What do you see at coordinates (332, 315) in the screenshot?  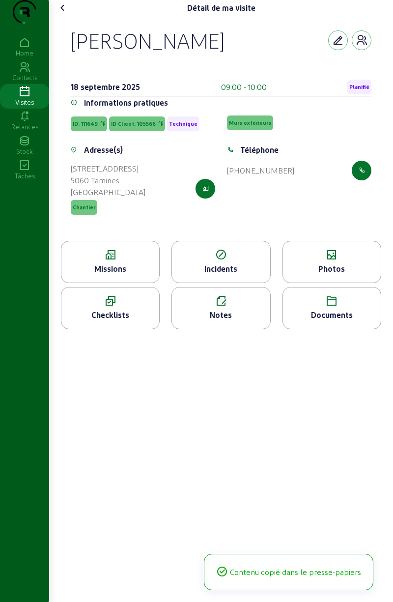 I see `div: Documents` at bounding box center [332, 315].